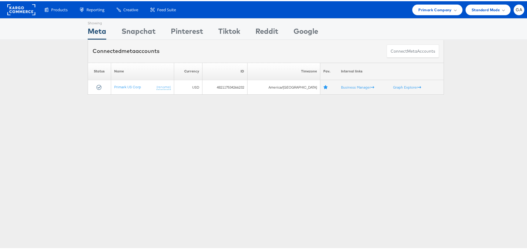  What do you see at coordinates (138, 31) in the screenshot?
I see `div: Snapchat` at bounding box center [138, 31].